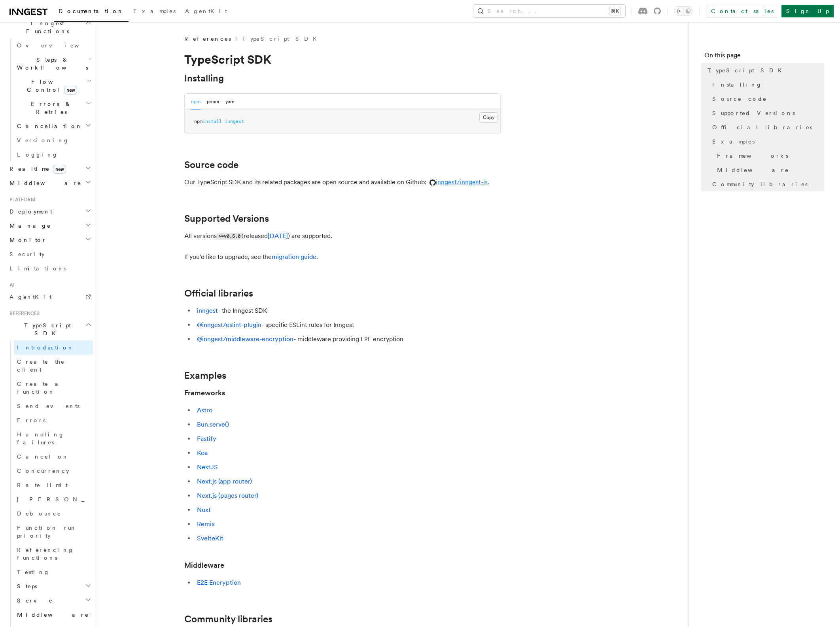 The height and width of the screenshot is (627, 840). What do you see at coordinates (38, 269) in the screenshot?
I see `span: Limitations` at bounding box center [38, 269].